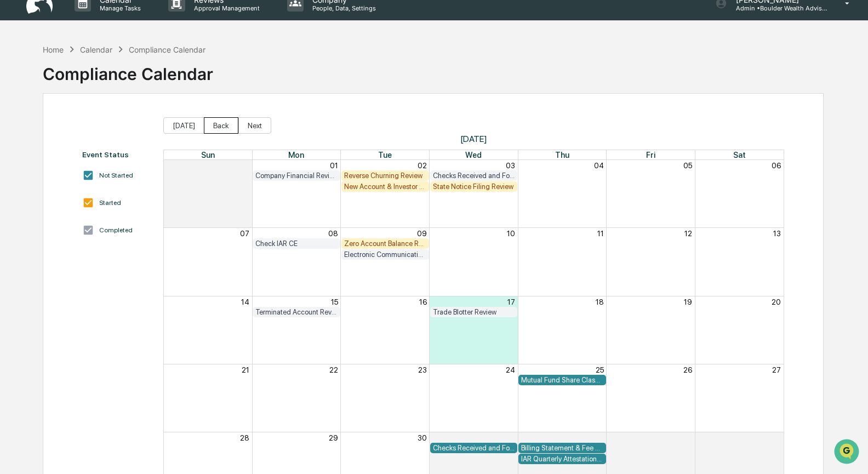 This screenshot has width=868, height=474. Describe the element at coordinates (334, 234) in the screenshot. I see `button: 08` at that location.